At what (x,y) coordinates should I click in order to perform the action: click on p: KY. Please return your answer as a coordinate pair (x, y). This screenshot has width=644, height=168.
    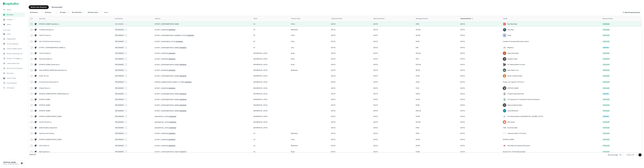
    Looking at the image, I should click on (271, 48).